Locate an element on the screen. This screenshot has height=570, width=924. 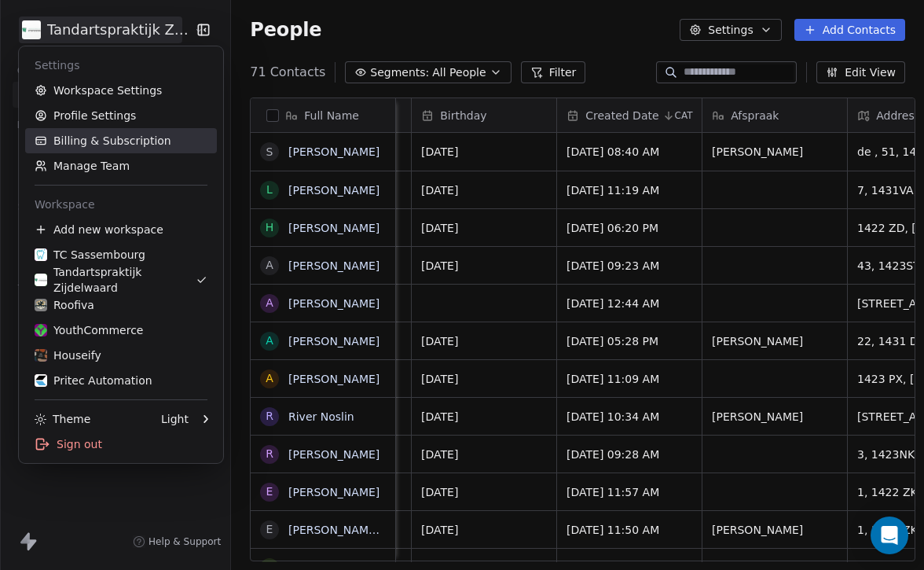
img: YC%20tumbnail%20flavicon.png is located at coordinates (41, 330).